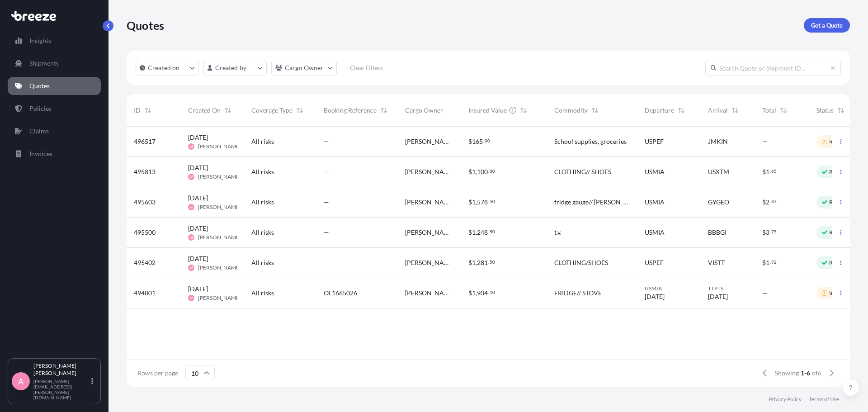 This screenshot has height=412, width=868. What do you see at coordinates (841, 142) in the screenshot?
I see `p: In Review` at bounding box center [841, 142].